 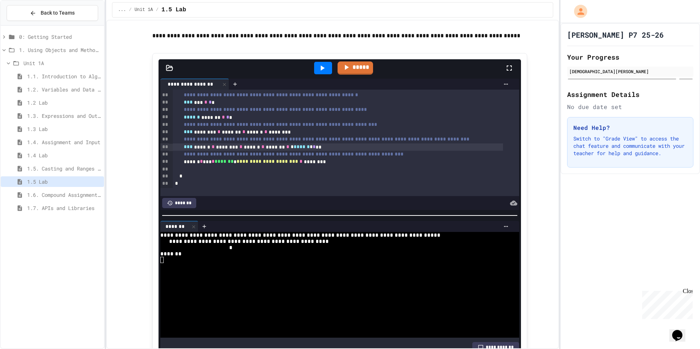 I want to click on p: Switch to "Grade View" to access the chat feature and communicate with your teacher for help and ..., so click(x=630, y=146).